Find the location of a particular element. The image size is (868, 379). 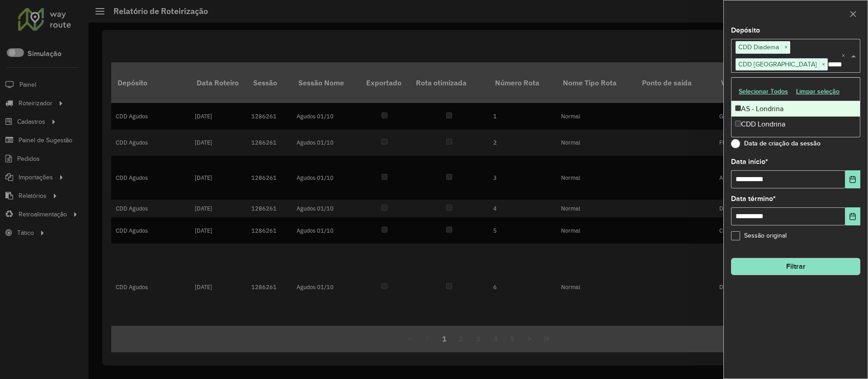

div: AS - Londrina is located at coordinates (796, 109).